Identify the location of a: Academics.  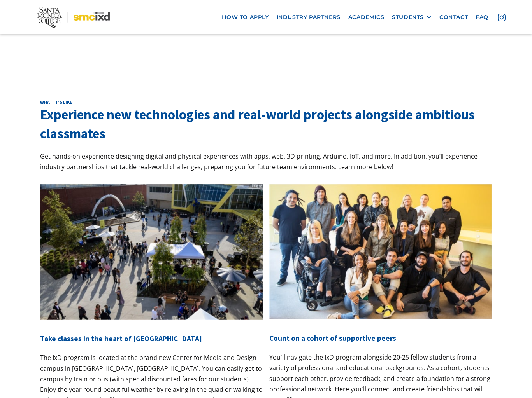
(366, 17).